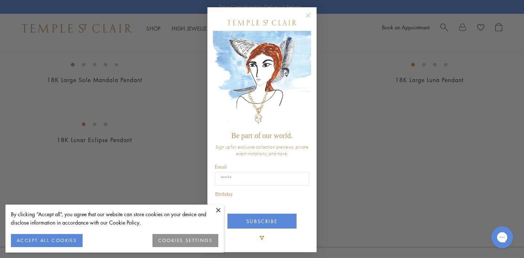 This screenshot has width=524, height=258. Describe the element at coordinates (262, 79) in the screenshot. I see `img: c4a9eb12-d91a-4d4a-8ee0-386386f4f338.jpeg` at that location.